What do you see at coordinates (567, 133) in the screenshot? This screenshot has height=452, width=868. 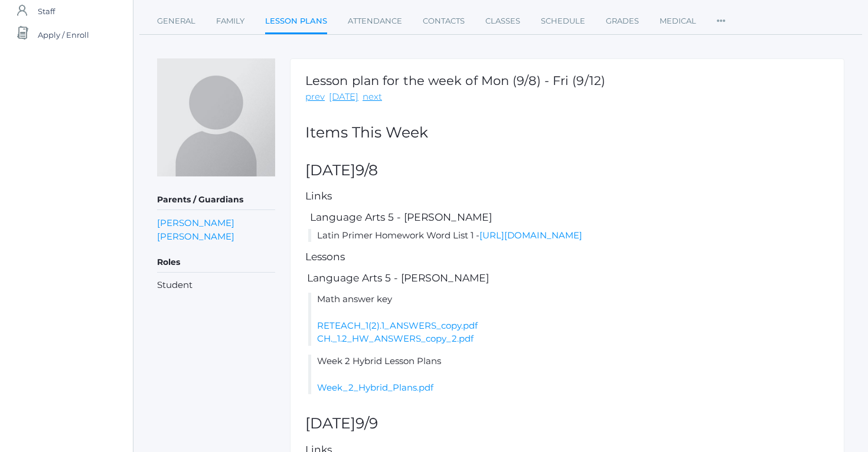 I see `h2: Items This Week` at bounding box center [567, 133].